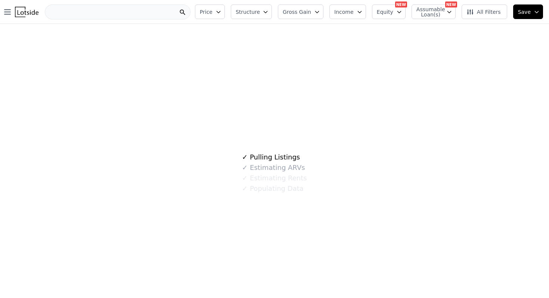  Describe the element at coordinates (385, 12) in the screenshot. I see `span: Equity` at that location.